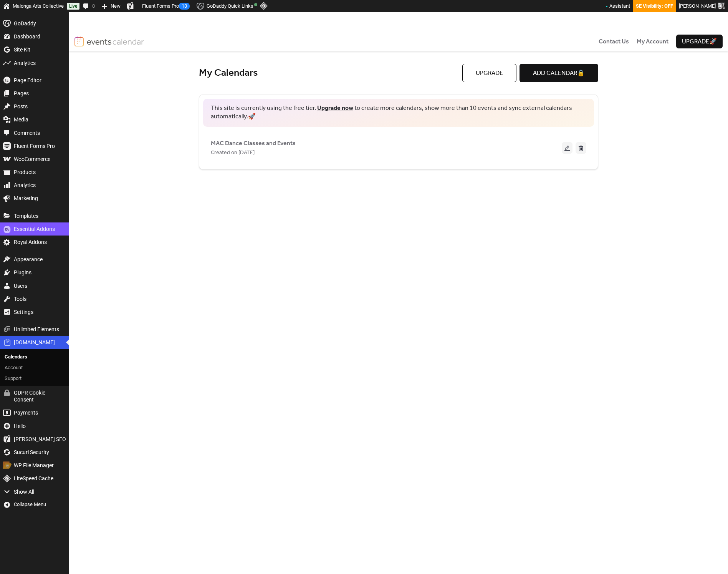  I want to click on button: Upgrade, so click(489, 73).